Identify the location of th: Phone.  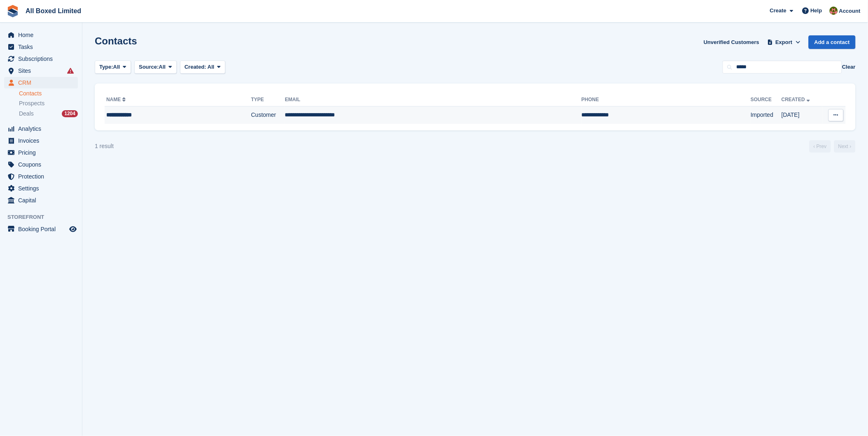
(666, 100).